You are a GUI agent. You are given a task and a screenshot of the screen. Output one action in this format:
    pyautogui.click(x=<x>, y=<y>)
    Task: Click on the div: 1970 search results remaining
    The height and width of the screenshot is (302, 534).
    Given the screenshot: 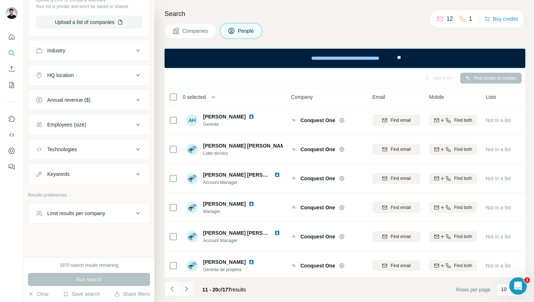 What is the action you would take?
    pyautogui.click(x=89, y=265)
    